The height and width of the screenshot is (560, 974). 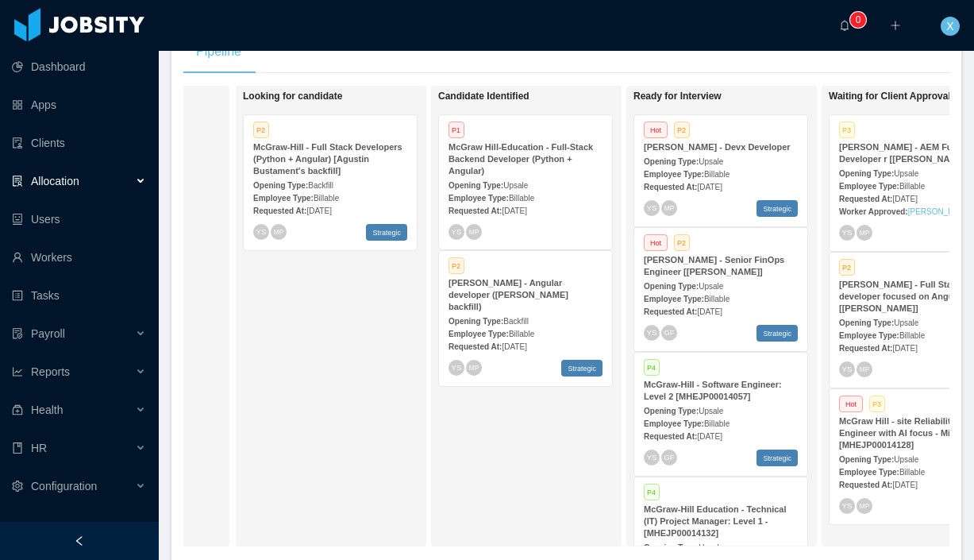 I want to click on span: Backfill, so click(x=516, y=321).